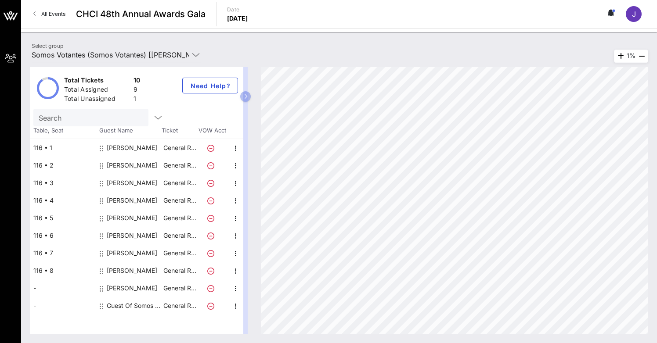  What do you see at coordinates (633, 14) in the screenshot?
I see `span: J` at bounding box center [633, 14].